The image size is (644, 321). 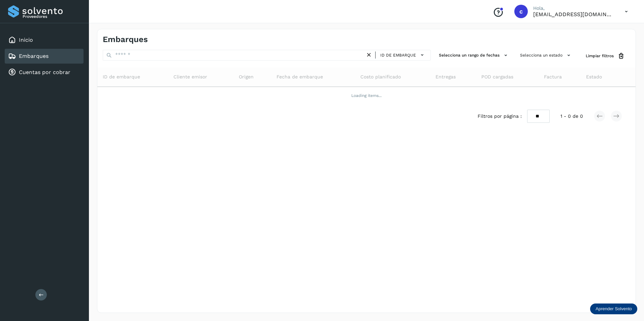 What do you see at coordinates (380, 77) in the screenshot?
I see `span: Costo planificado` at bounding box center [380, 77].